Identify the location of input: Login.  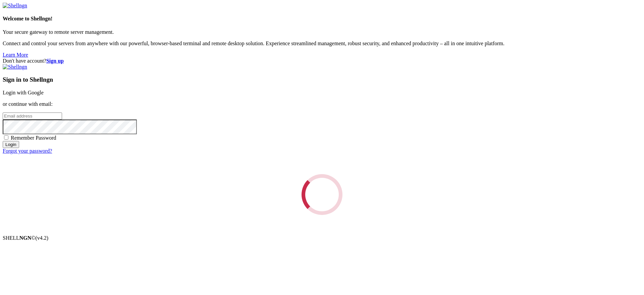
(11, 144).